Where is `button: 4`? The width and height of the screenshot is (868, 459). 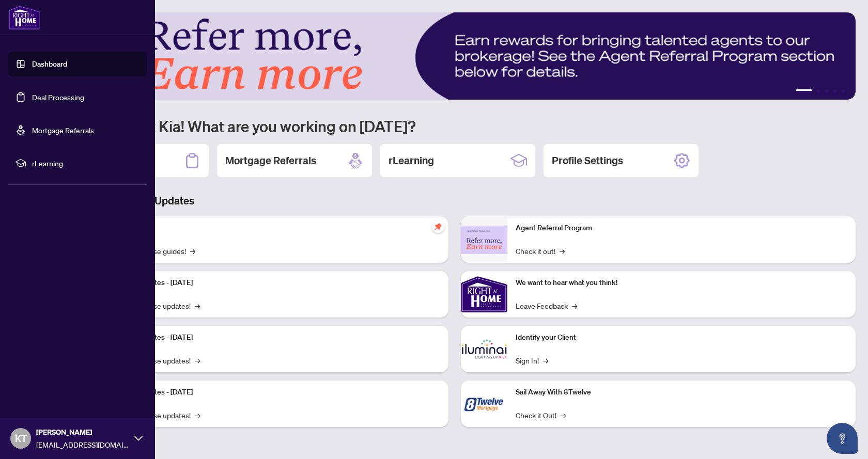
button: 4 is located at coordinates (835, 92).